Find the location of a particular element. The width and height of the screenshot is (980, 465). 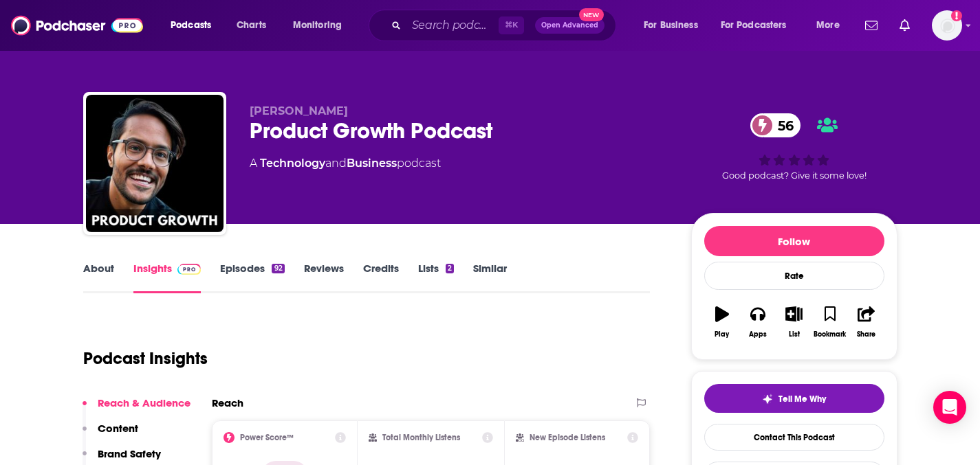

a: Similar is located at coordinates (490, 278).